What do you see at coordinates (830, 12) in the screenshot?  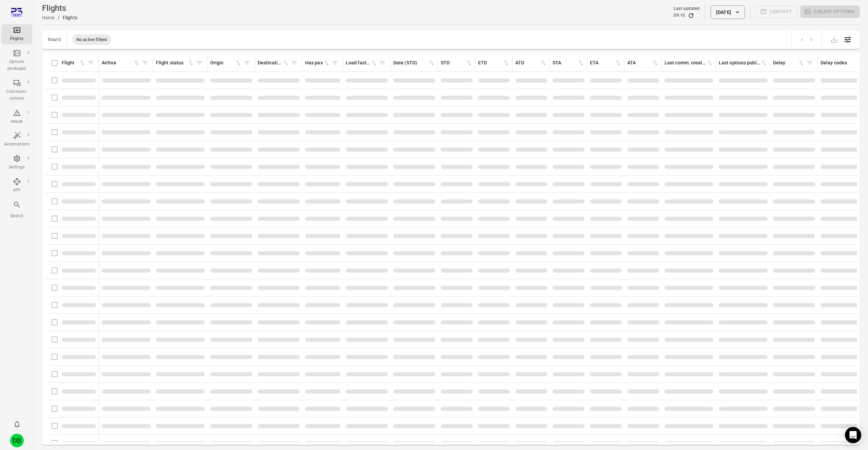 I see `span: Please make a selection to create an option package` at bounding box center [830, 12].